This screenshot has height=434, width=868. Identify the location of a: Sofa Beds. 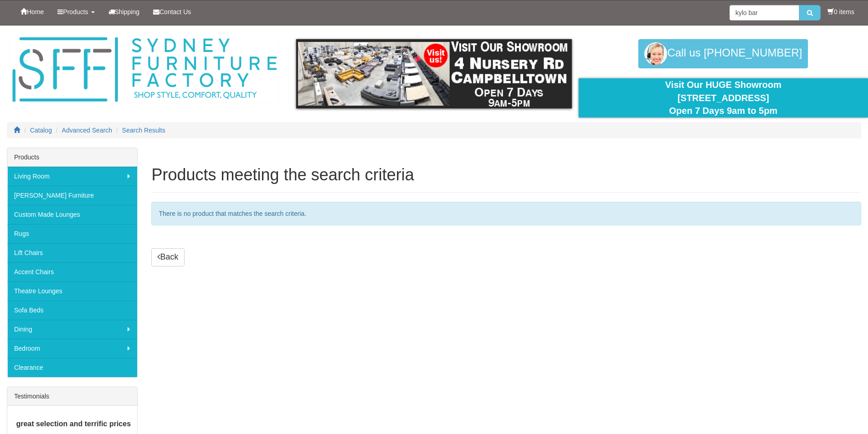
(72, 310).